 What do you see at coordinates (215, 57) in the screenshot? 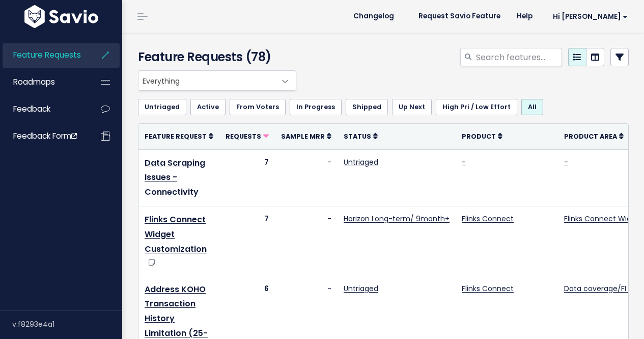
I see `h4: Feature Requests (78)` at bounding box center [215, 57].